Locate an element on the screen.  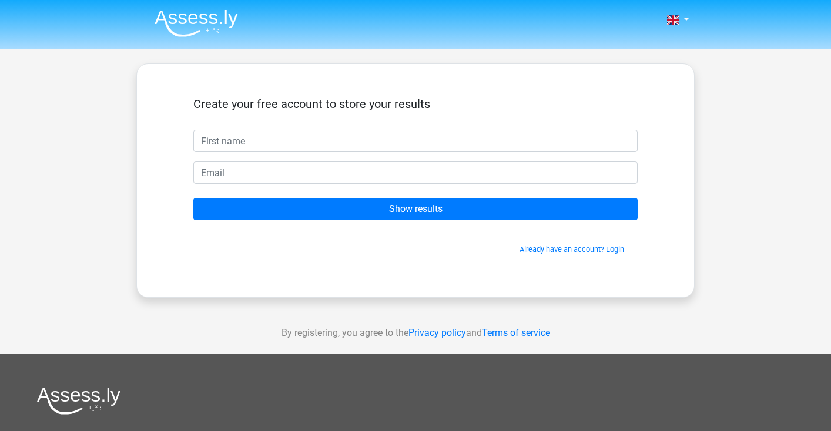
img: Assessly logo is located at coordinates (79, 401).